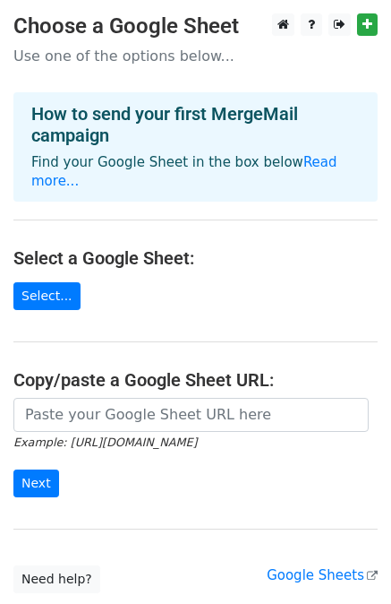 The image size is (391, 604). I want to click on input: Paste your Google Sheet URL here, so click(191, 415).